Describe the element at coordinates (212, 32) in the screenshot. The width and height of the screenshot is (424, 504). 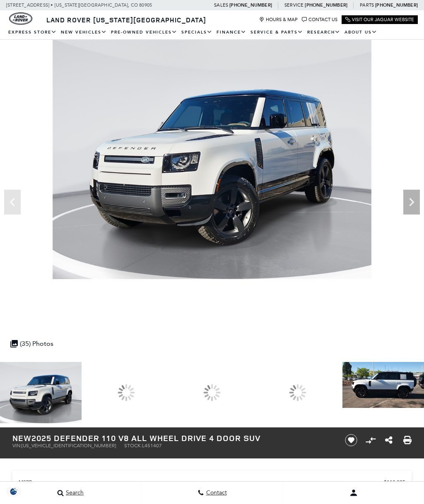
I see `nav: Main Navigation` at that location.